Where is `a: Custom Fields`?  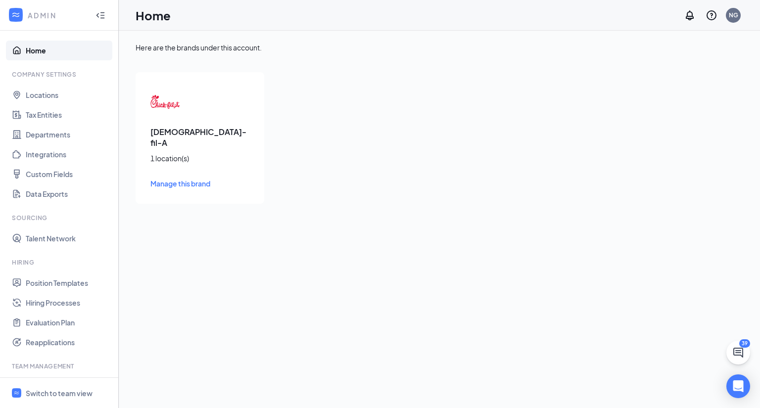 a: Custom Fields is located at coordinates (68, 174).